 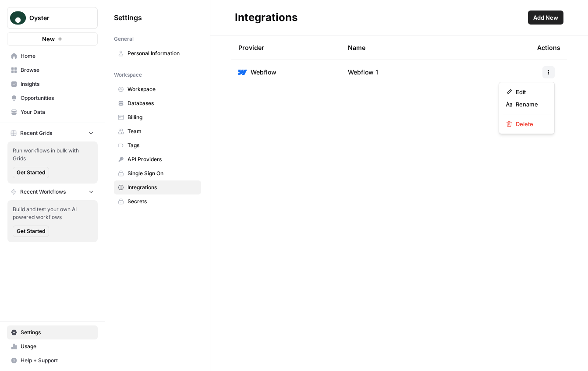 I want to click on span: Oyster, so click(x=56, y=18).